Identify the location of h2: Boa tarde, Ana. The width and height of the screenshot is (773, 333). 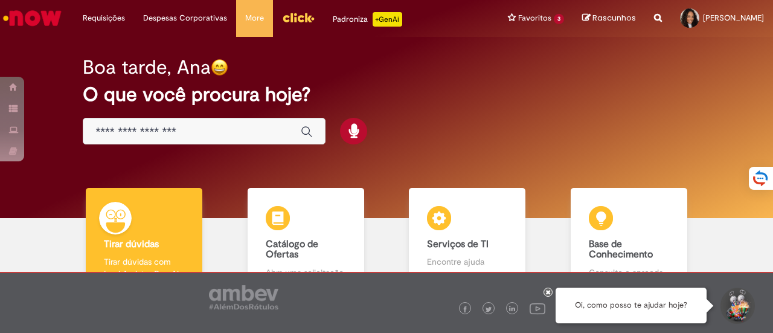
(147, 67).